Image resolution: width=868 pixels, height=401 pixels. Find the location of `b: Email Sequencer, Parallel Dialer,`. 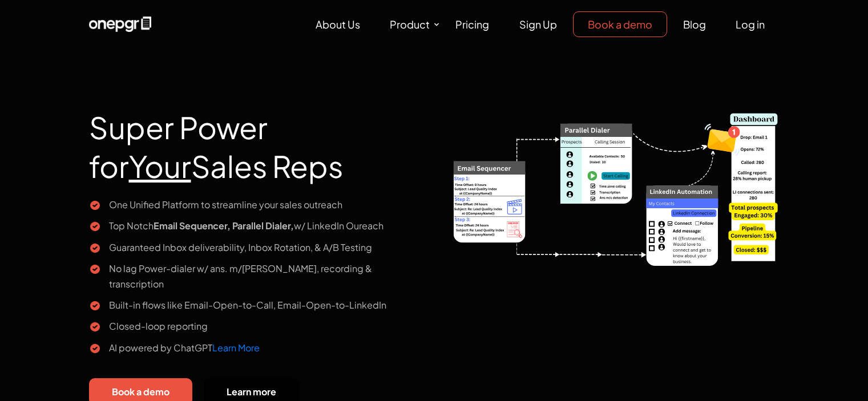

b: Email Sequencer, Parallel Dialer, is located at coordinates (223, 225).